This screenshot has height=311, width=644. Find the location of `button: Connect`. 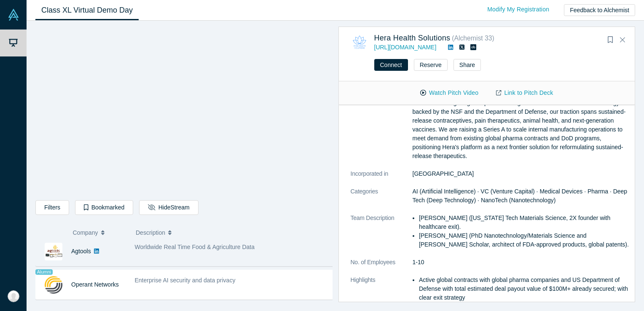

button: Connect is located at coordinates (391, 65).